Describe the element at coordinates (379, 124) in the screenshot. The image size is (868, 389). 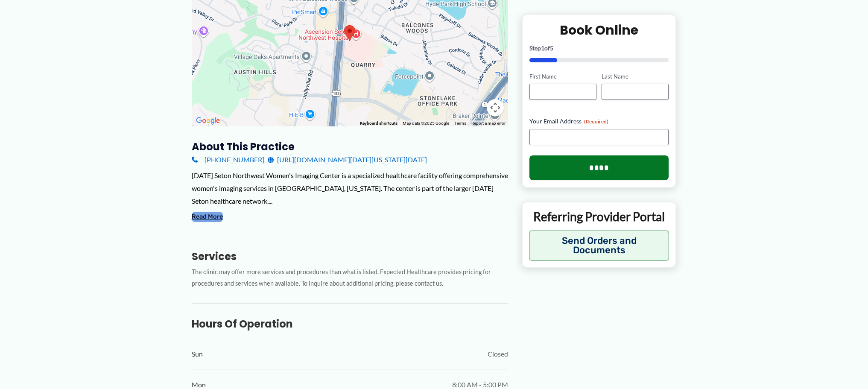
I see `button: Keyboard shortcuts` at that location.